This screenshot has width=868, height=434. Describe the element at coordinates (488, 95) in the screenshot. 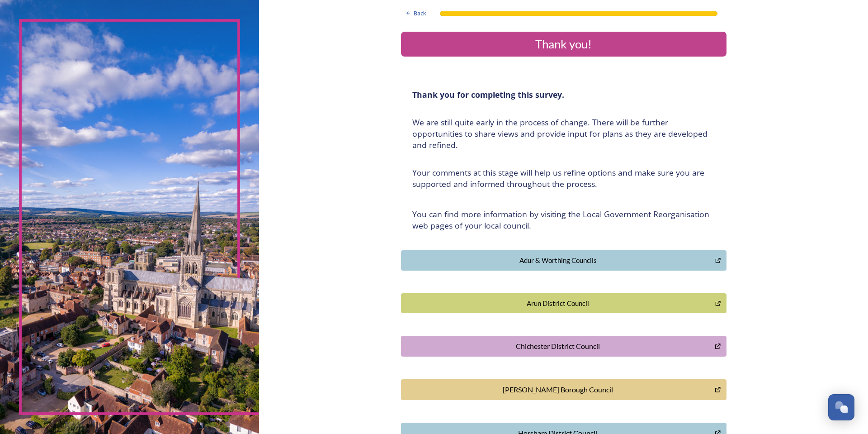

I see `strong: Thank you for completing this survey.` at that location.